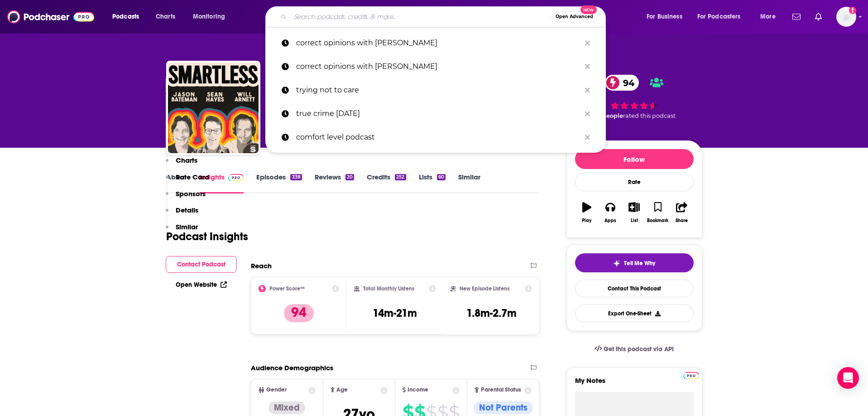 The height and width of the screenshot is (416, 868). What do you see at coordinates (439, 137) in the screenshot?
I see `p: comfort level podcast` at bounding box center [439, 137].